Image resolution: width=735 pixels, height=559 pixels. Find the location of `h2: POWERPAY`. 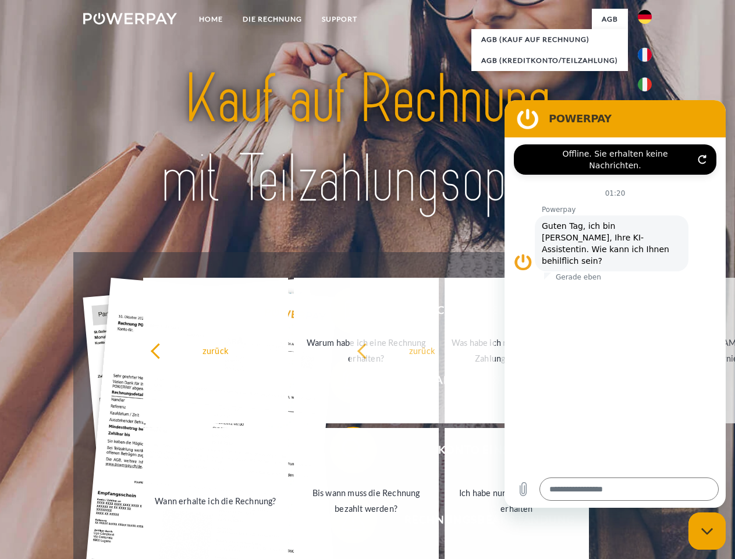

h2: POWERPAY is located at coordinates (127, 19).